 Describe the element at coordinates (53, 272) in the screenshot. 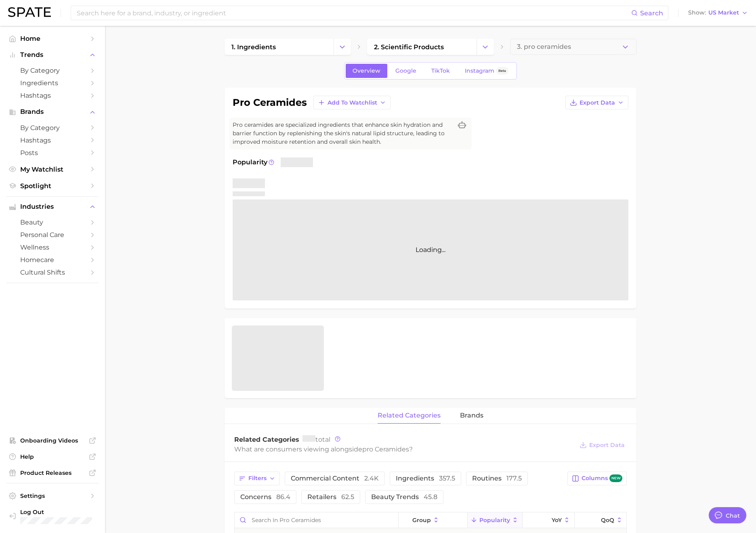

I see `a: cultural shifts` at that location.